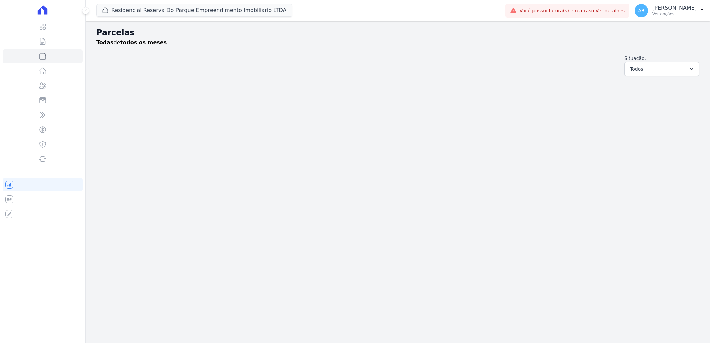 This screenshot has width=710, height=343. Describe the element at coordinates (144, 42) in the screenshot. I see `strong: todos os meses` at that location.